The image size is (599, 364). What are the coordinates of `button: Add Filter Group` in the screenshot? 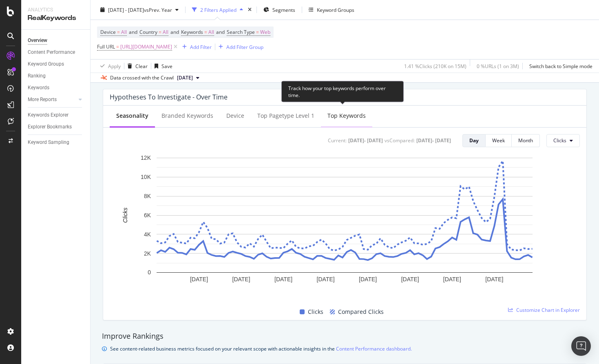 It's located at (239, 47).